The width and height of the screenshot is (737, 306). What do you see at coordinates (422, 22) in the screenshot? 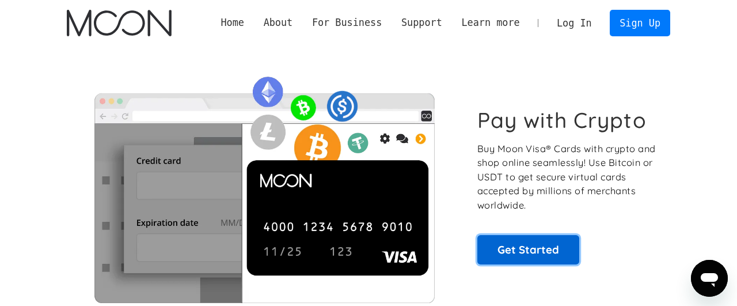
I see `div: Support` at bounding box center [422, 22].